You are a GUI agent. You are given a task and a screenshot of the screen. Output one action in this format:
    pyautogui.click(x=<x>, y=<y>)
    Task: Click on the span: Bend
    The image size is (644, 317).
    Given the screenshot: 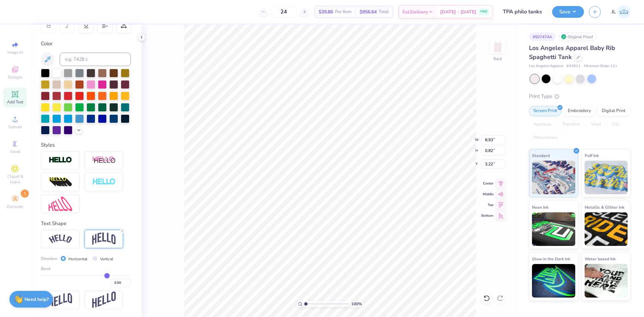 What is the action you would take?
    pyautogui.click(x=46, y=269)
    